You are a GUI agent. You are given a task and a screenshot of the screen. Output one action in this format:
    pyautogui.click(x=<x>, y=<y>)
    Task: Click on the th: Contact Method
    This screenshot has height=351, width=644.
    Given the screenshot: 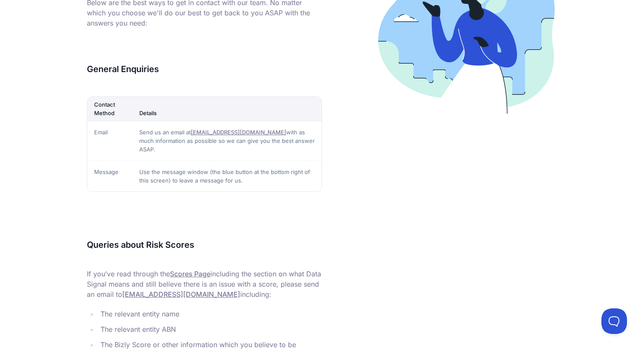 What is the action you would take?
    pyautogui.click(x=110, y=109)
    